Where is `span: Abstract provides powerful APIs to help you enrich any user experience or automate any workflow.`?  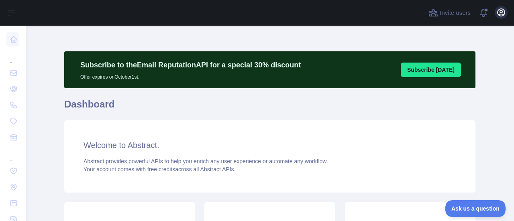
span: Abstract provides powerful APIs to help you enrich any user experience or automate any workflow. is located at coordinates (206, 162).